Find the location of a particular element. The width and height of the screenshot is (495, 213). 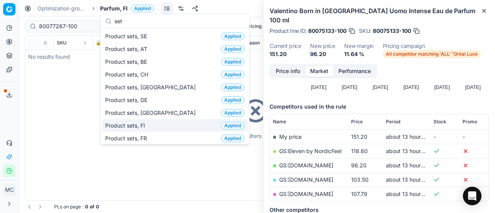

span: PLs on page is located at coordinates (67, 207).